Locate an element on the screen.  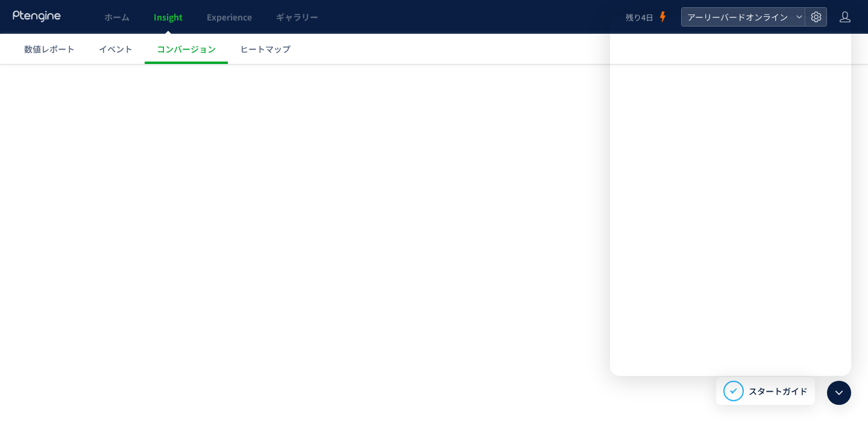
span: アーリーバードオンライン is located at coordinates (738, 17).